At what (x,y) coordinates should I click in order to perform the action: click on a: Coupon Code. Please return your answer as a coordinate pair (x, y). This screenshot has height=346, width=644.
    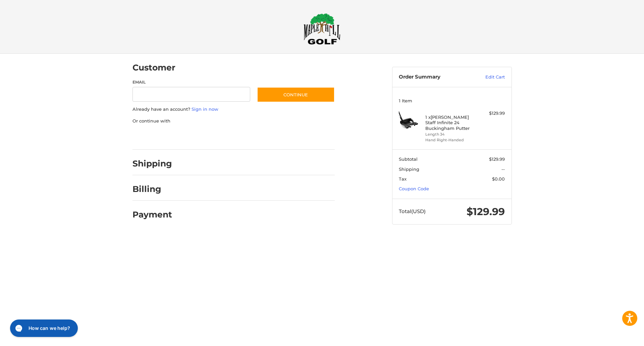
    Looking at the image, I should click on (414, 188).